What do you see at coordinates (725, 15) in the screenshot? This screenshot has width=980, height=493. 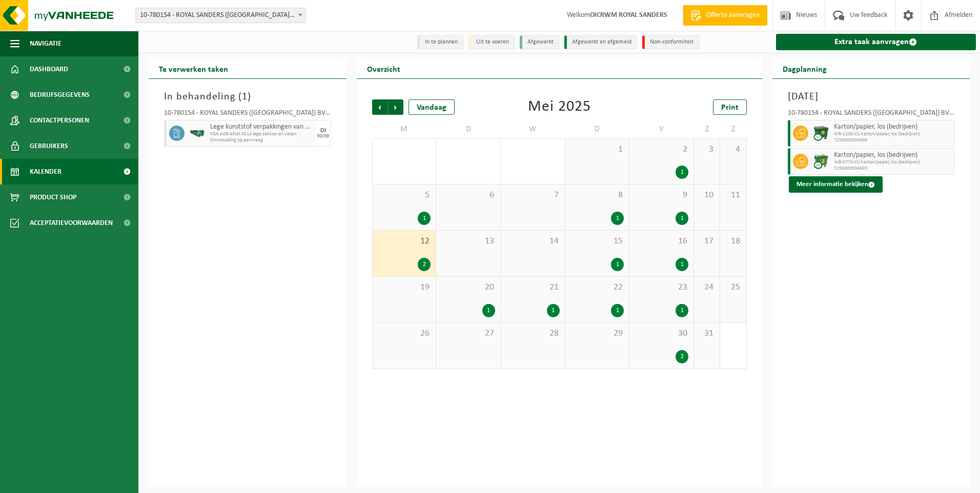 I see `a: Offerte aanvragen` at bounding box center [725, 15].